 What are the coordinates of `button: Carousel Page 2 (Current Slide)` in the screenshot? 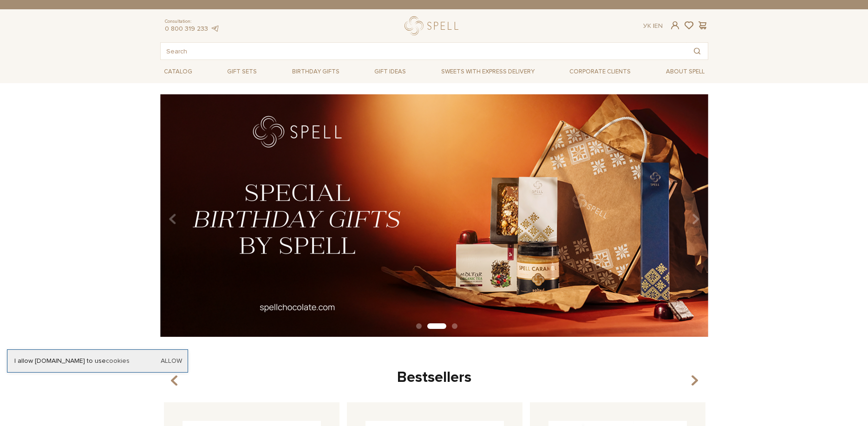 It's located at (437, 326).